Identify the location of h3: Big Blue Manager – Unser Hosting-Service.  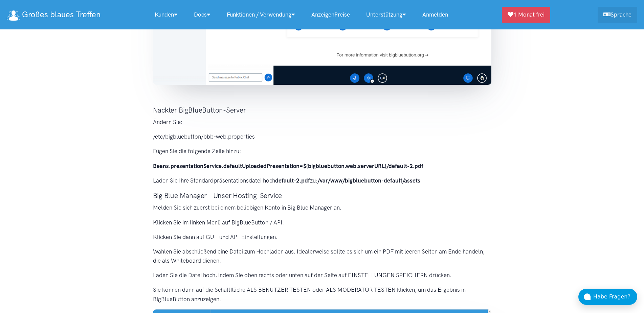
(322, 196).